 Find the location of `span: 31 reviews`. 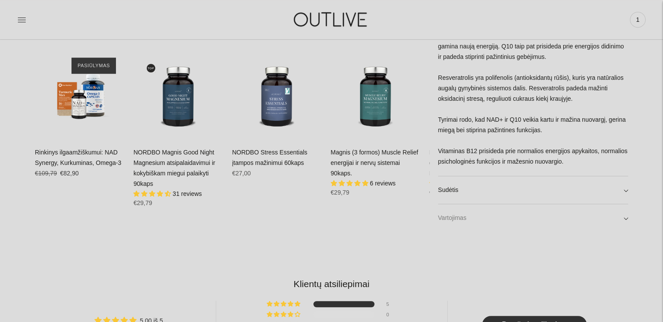

span: 31 reviews is located at coordinates (187, 194).